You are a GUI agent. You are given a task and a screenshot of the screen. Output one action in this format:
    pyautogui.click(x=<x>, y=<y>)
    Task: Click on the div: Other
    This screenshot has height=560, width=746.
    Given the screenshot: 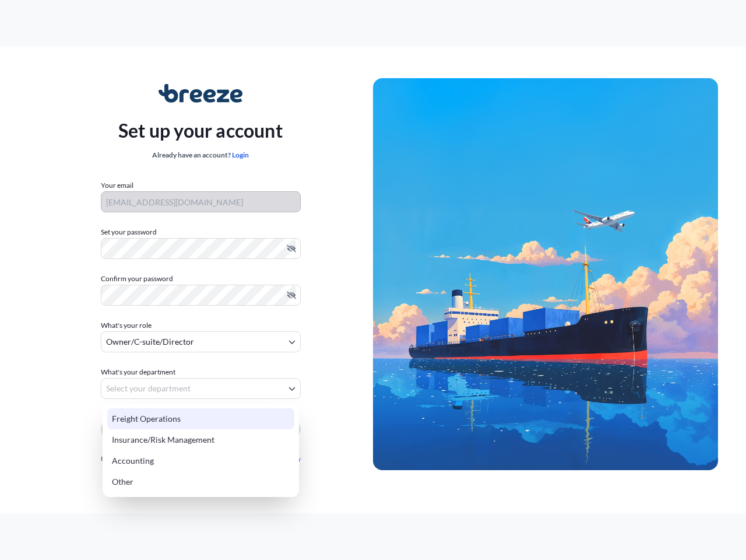 What is the action you would take?
    pyautogui.click(x=201, y=482)
    